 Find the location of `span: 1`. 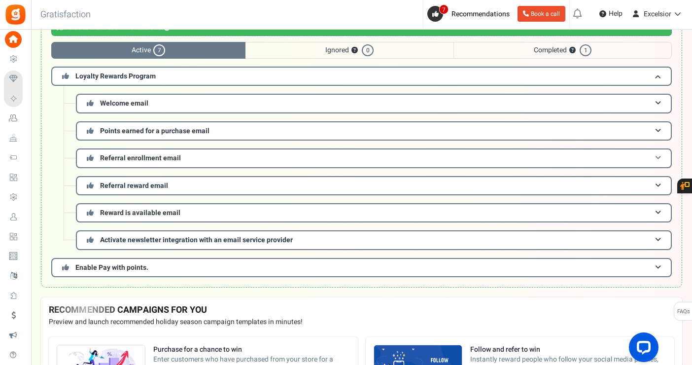

span: 1 is located at coordinates (586, 50).